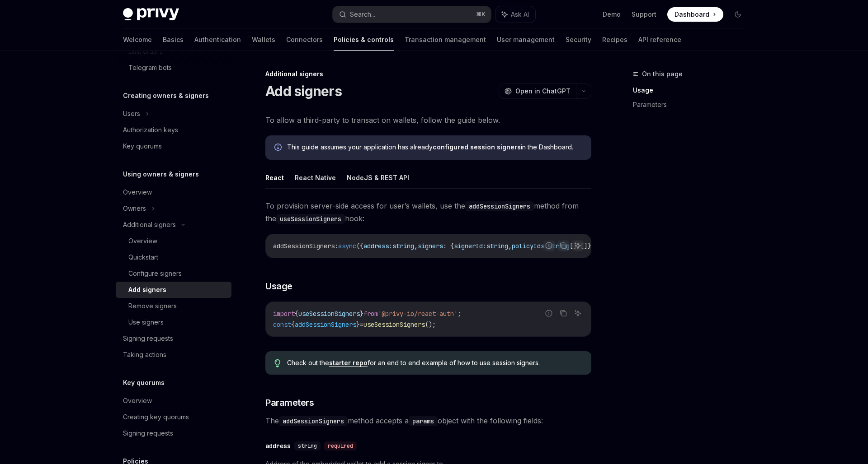 The width and height of the screenshot is (868, 464). What do you see at coordinates (174, 146) in the screenshot?
I see `a: Key quorums` at bounding box center [174, 146].